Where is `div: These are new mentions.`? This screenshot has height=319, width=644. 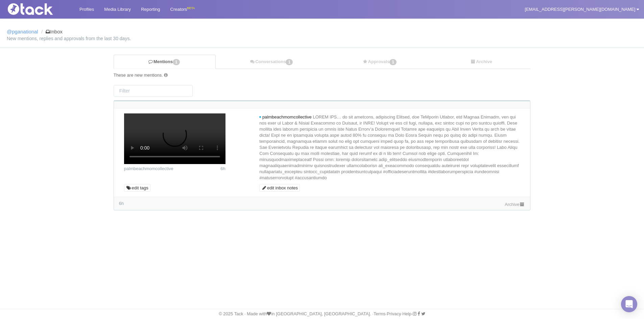 div: These are new mentions. is located at coordinates (322, 75).